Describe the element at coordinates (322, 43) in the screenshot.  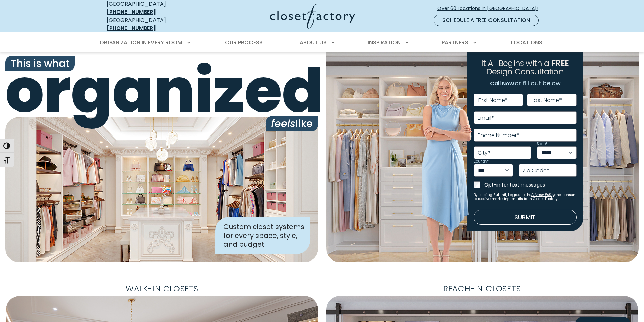
I see `nav: Primary Menu` at that location.